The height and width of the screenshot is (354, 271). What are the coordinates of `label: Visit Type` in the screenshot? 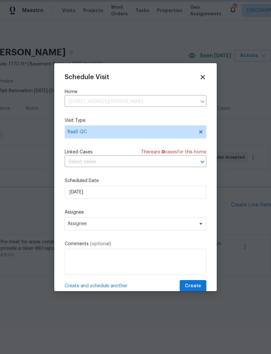 It's located at (136, 120).